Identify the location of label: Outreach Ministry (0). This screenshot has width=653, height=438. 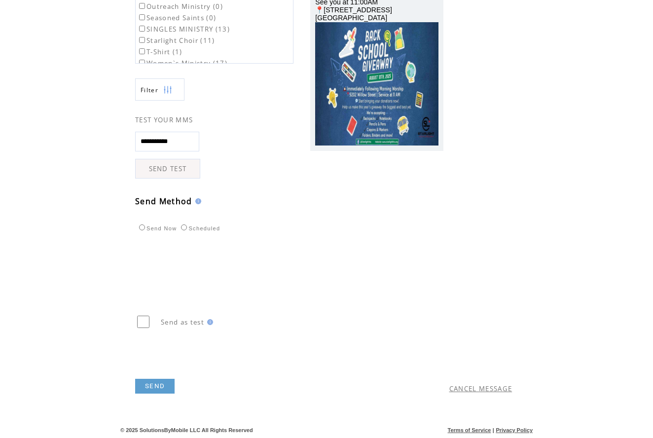
(180, 6).